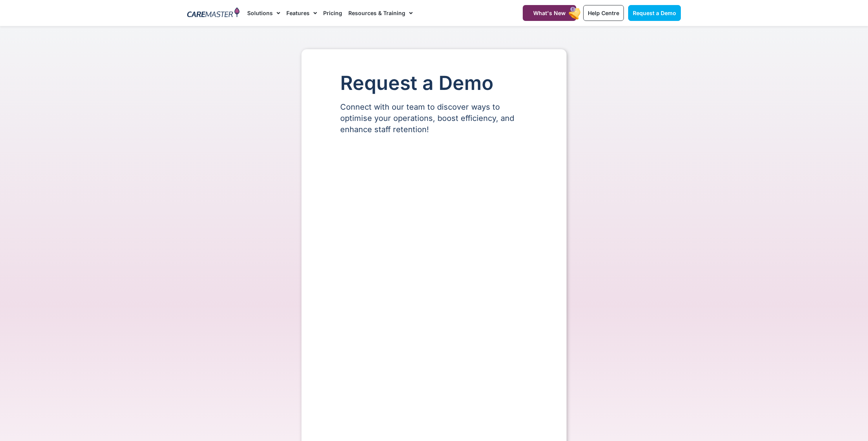 This screenshot has width=868, height=441. What do you see at coordinates (434, 83) in the screenshot?
I see `h1: Request a Demo` at bounding box center [434, 83].